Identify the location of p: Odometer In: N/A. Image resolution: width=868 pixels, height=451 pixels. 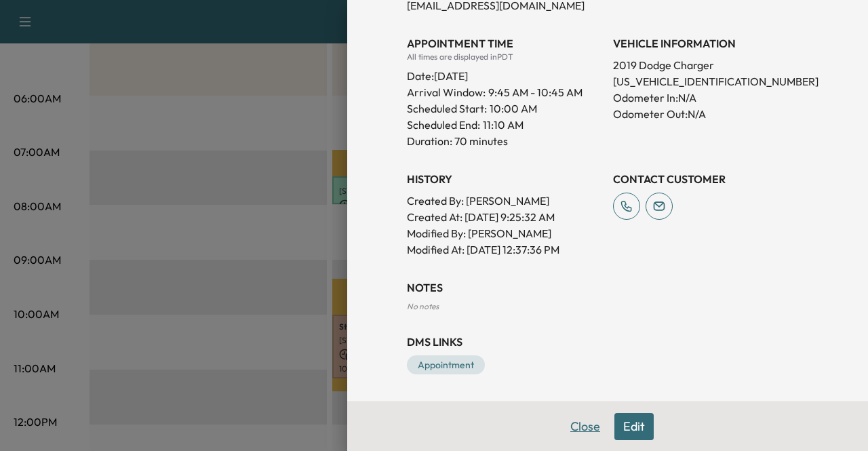
(710, 97).